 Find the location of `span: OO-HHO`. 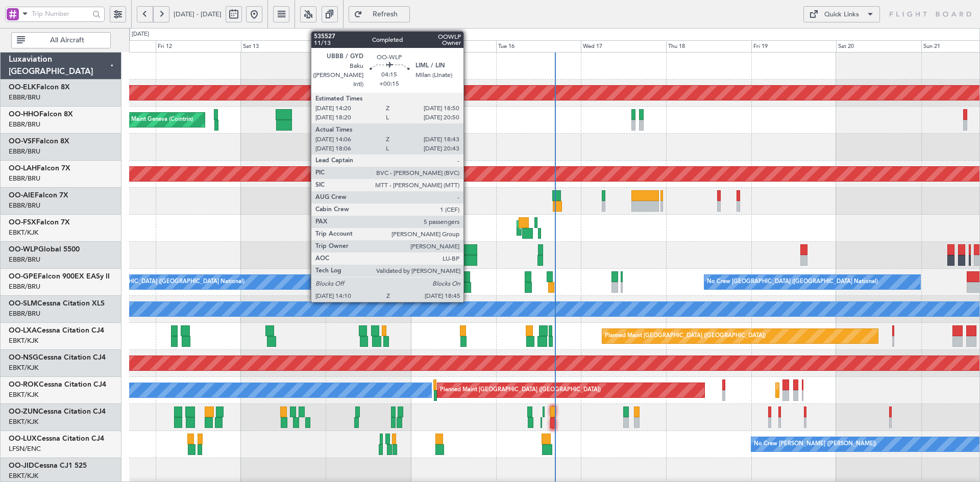

span: OO-HHO is located at coordinates (24, 115).